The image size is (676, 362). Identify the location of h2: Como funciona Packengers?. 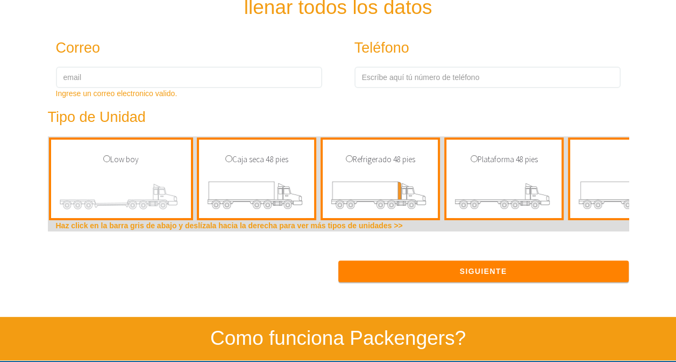
(338, 339).